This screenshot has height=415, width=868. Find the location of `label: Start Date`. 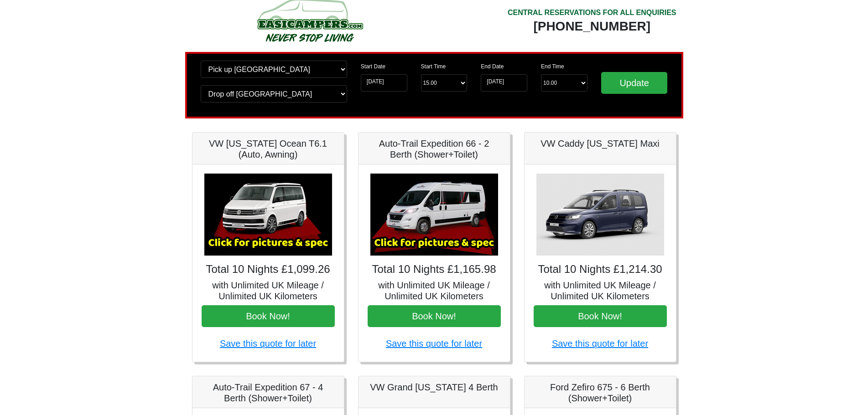

label: Start Date is located at coordinates (373, 67).